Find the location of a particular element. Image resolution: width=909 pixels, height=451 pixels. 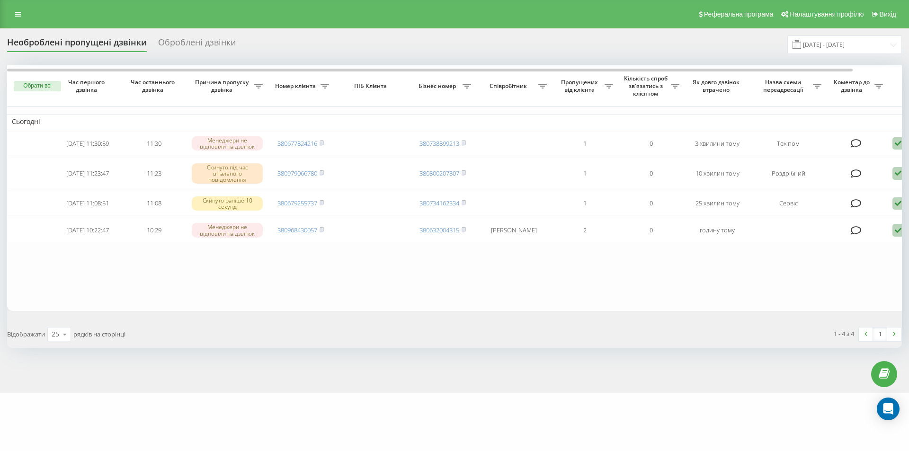

a: 380632004315 is located at coordinates (439, 230).